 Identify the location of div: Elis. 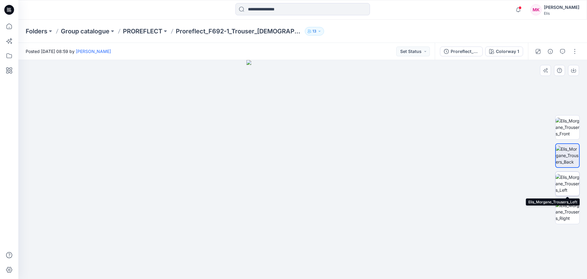
(562, 13).